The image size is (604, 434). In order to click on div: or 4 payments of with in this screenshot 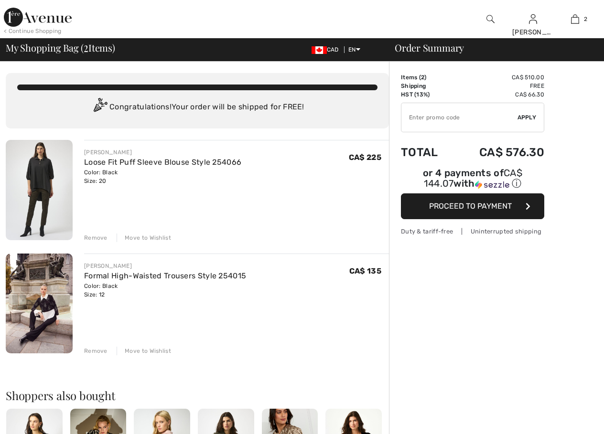, I will do `click(472, 179)`.